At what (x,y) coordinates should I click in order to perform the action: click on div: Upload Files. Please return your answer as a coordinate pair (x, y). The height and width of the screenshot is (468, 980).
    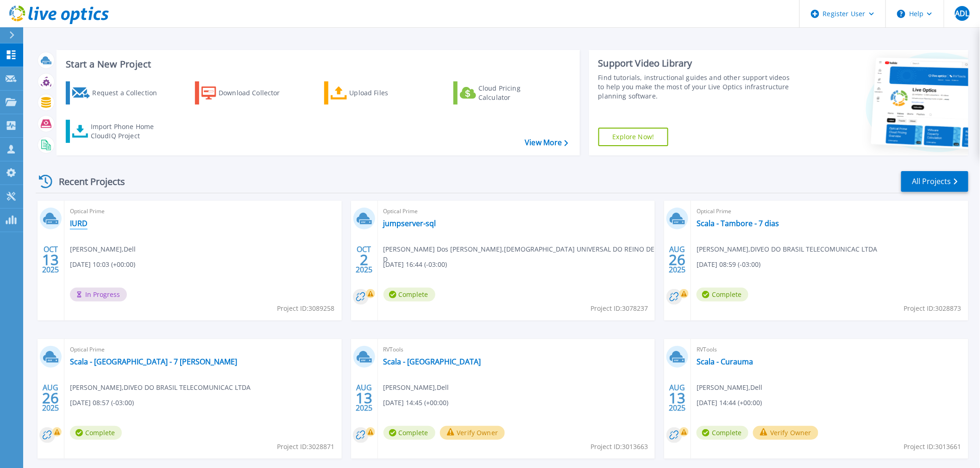
    Looking at the image, I should click on (387, 93).